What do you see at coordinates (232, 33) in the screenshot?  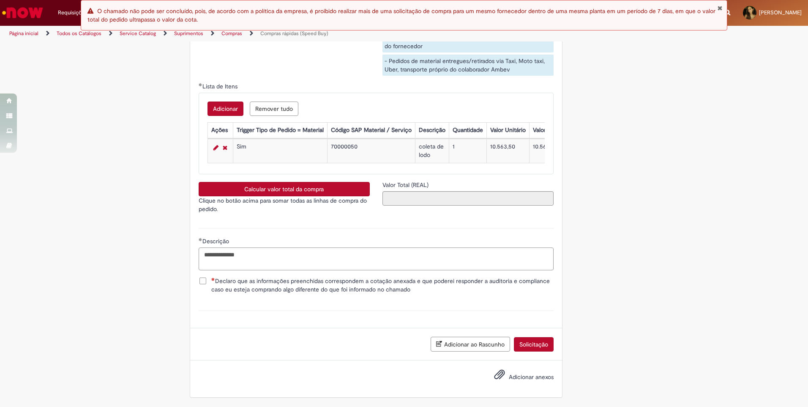 I see `a: Compras` at bounding box center [232, 33].